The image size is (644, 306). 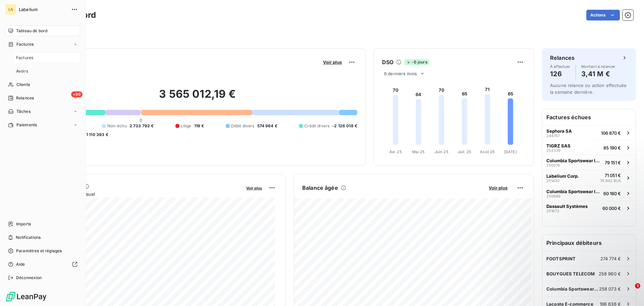 I want to click on span: 574 964 €, so click(x=268, y=126).